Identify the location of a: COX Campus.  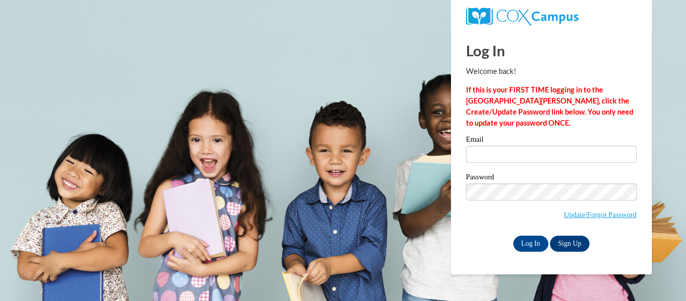
(551, 17).